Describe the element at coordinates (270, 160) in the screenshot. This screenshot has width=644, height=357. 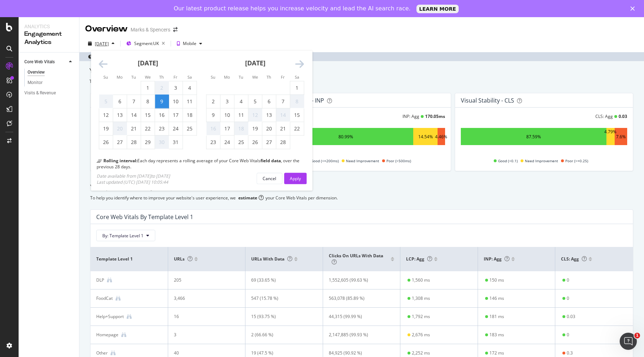
I see `b: field data` at that location.